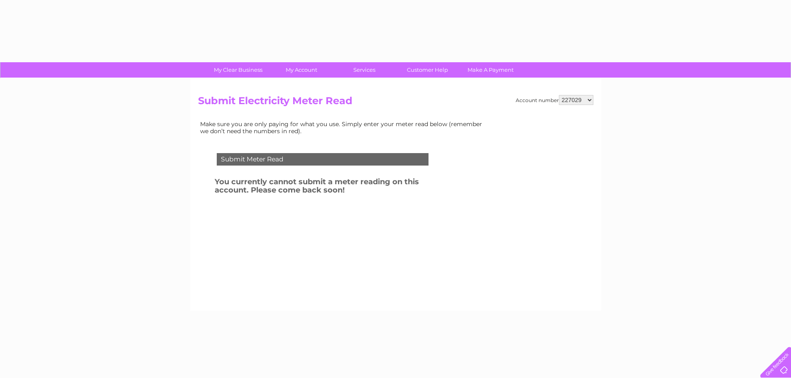  Describe the element at coordinates (333, 187) in the screenshot. I see `h3: You currently cannot submit a meter reading on this account. Please come back soon!` at that location.